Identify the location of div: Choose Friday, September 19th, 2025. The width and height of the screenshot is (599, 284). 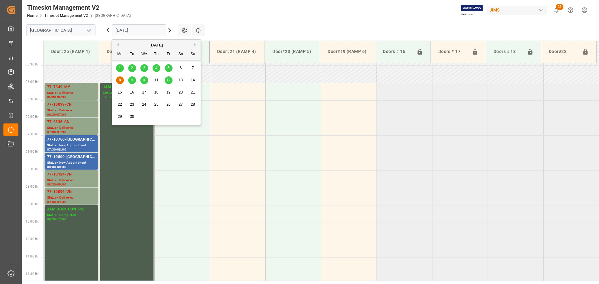
(169, 92).